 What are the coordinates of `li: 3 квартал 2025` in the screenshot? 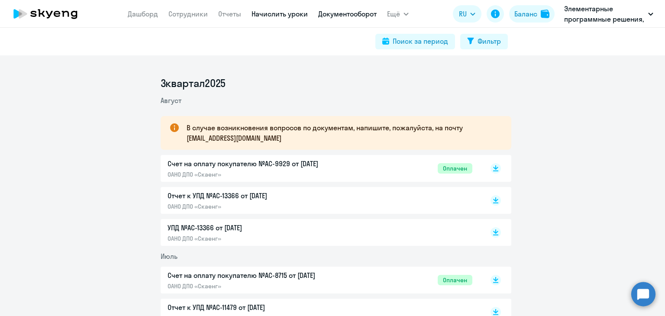 It's located at (336, 83).